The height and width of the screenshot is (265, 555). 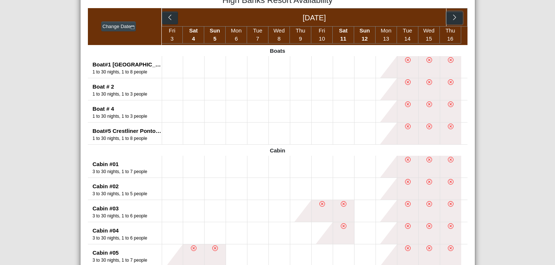 I want to click on span: 10, so click(x=321, y=38).